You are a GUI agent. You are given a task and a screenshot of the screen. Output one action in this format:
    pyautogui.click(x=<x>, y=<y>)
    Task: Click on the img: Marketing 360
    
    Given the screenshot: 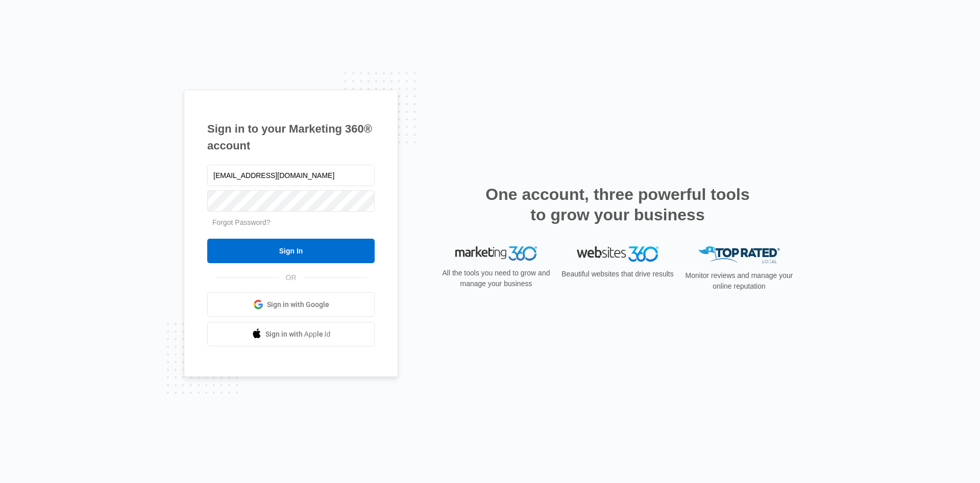 What is the action you would take?
    pyautogui.click(x=496, y=253)
    